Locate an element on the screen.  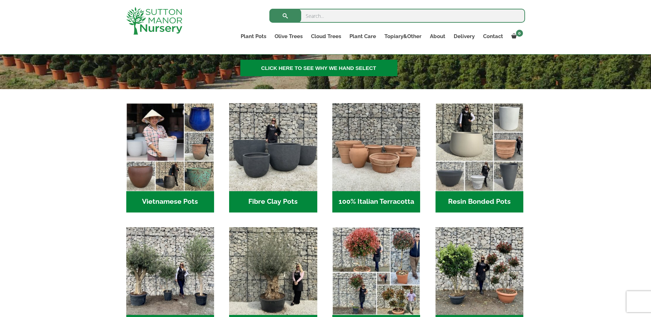
a: Visit product category Resin Bonded Pots is located at coordinates (479, 158).